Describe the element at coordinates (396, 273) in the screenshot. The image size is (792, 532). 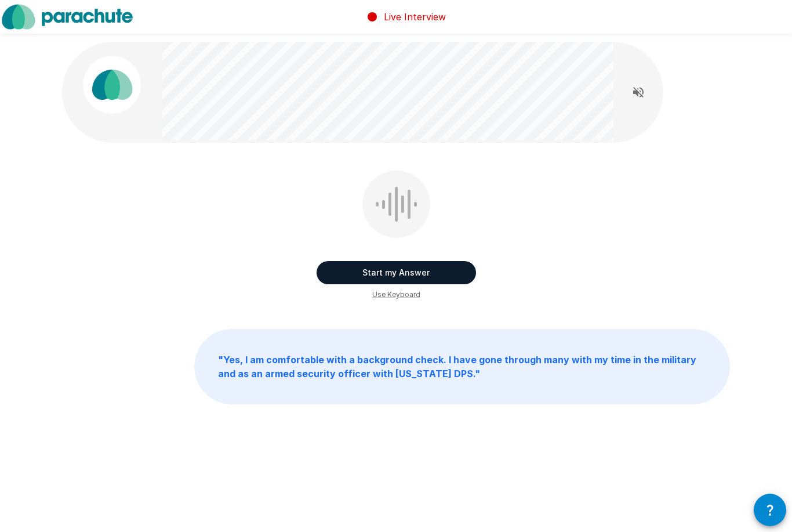
I see `button: Start my Answer` at that location.